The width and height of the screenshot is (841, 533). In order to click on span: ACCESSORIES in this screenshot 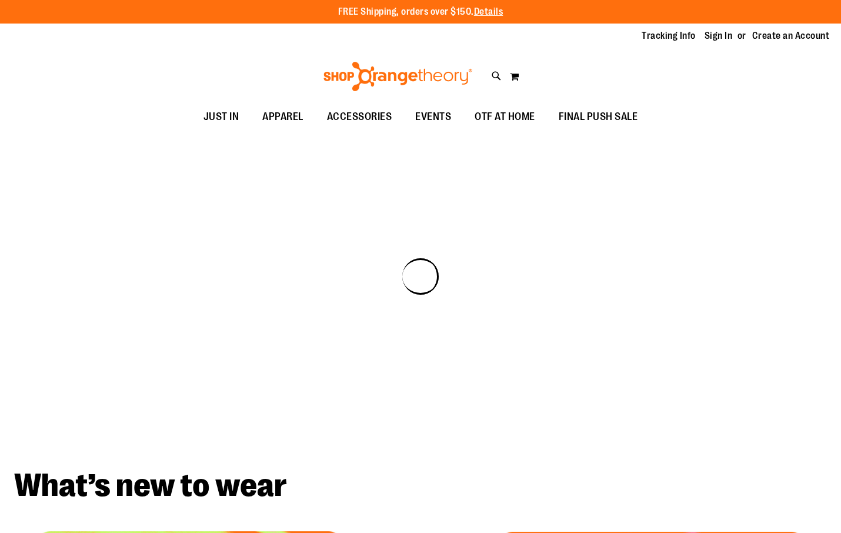, I will do `click(359, 116)`.